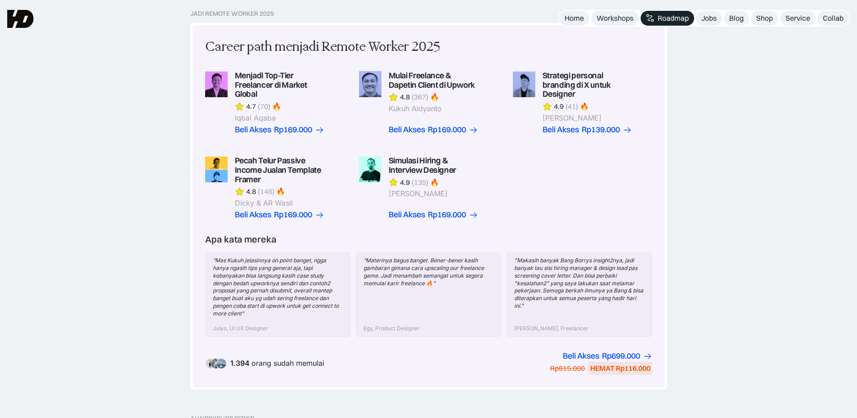 The height and width of the screenshot is (418, 857). Describe the element at coordinates (620, 368) in the screenshot. I see `div: HEMAT Rp116.000` at that location.